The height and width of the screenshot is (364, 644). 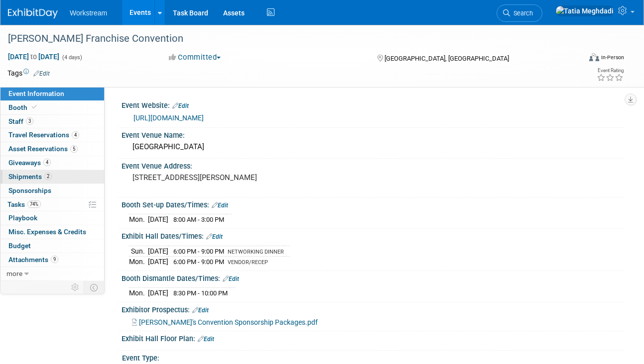 What do you see at coordinates (33, 13) in the screenshot?
I see `img: ExhibitDay` at bounding box center [33, 13].